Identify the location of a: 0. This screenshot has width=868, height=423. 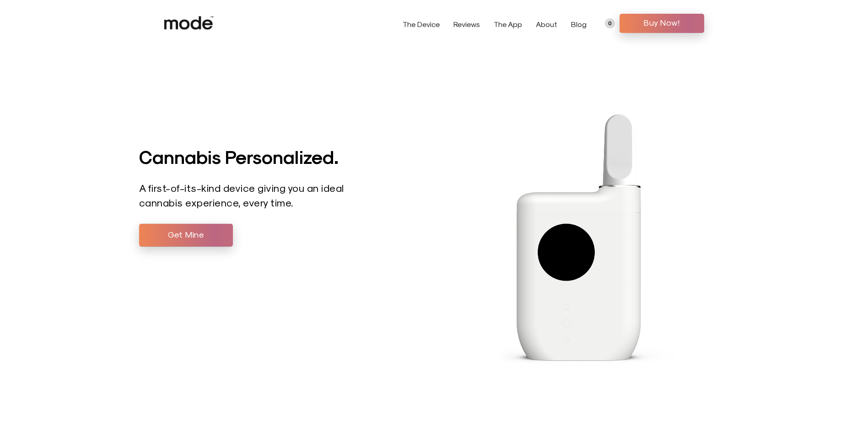
(610, 23).